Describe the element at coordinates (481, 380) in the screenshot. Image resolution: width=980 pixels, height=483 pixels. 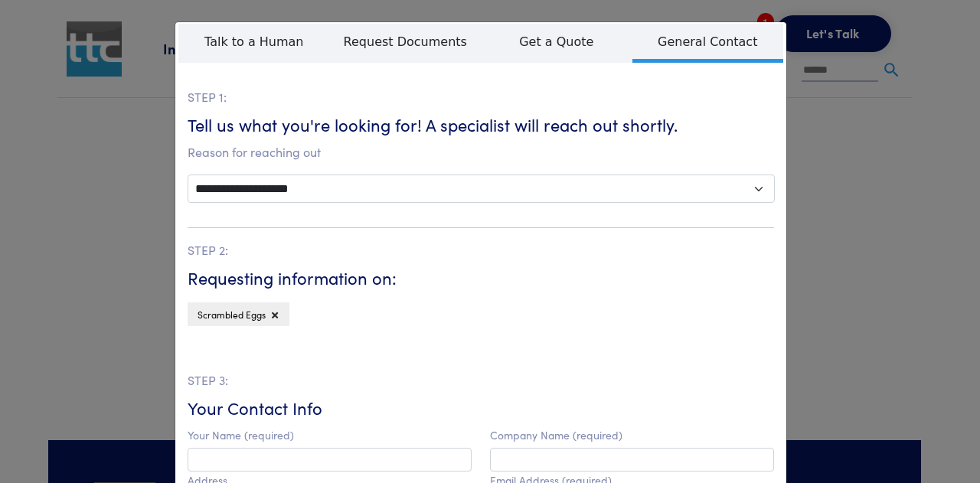
I see `p: STEP 3:` at that location.